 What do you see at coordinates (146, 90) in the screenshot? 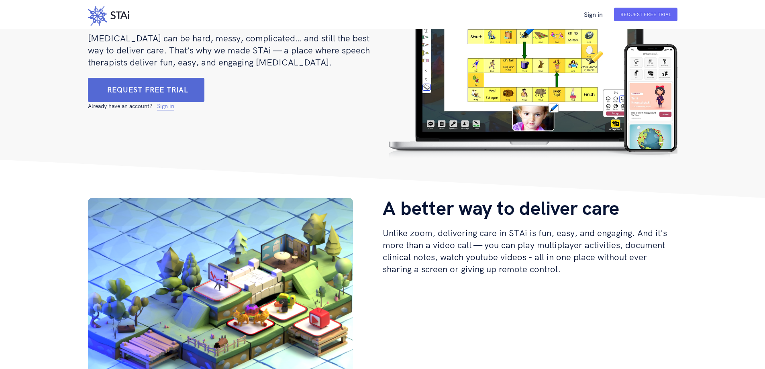
I see `button: Click Here To Request Free Trial` at bounding box center [146, 90].